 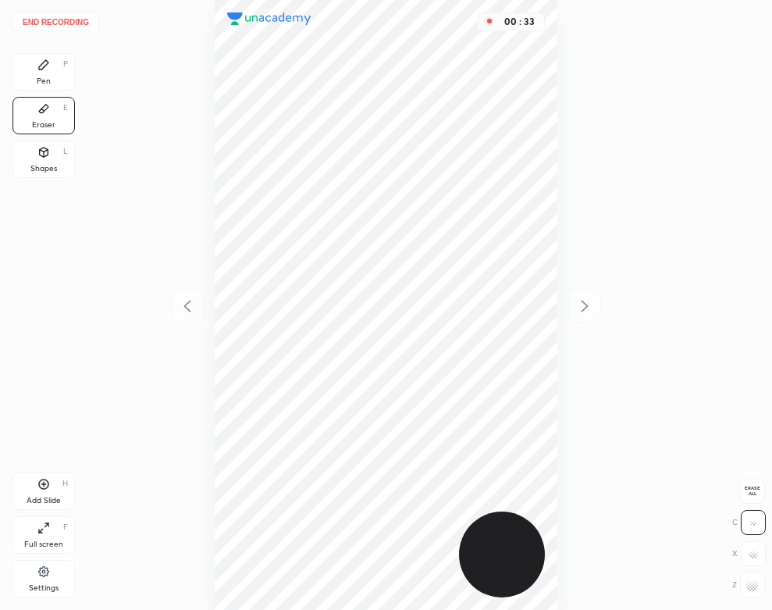 What do you see at coordinates (44, 169) in the screenshot?
I see `div: Shapes` at bounding box center [44, 169].